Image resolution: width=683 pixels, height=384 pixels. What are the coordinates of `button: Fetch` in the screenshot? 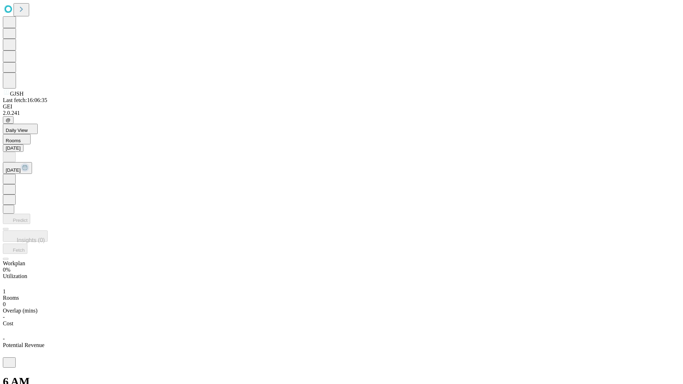 It's located at (15, 249).